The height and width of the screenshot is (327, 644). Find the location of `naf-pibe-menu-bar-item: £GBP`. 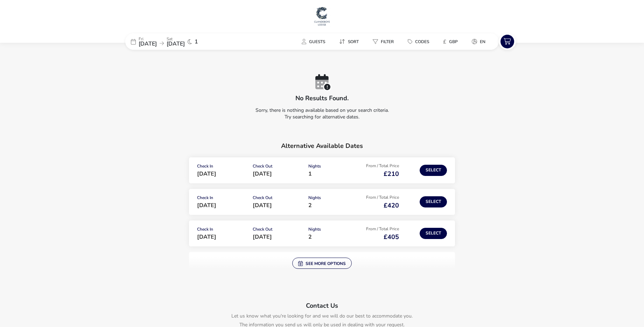

naf-pibe-menu-bar-item: £GBP is located at coordinates (452, 41).